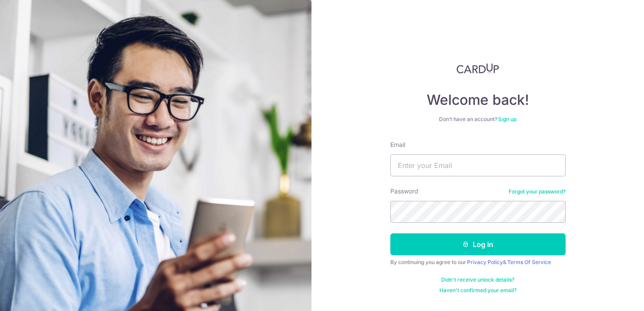 This screenshot has width=644, height=311. I want to click on a: Haven't confirmed your email?, so click(478, 290).